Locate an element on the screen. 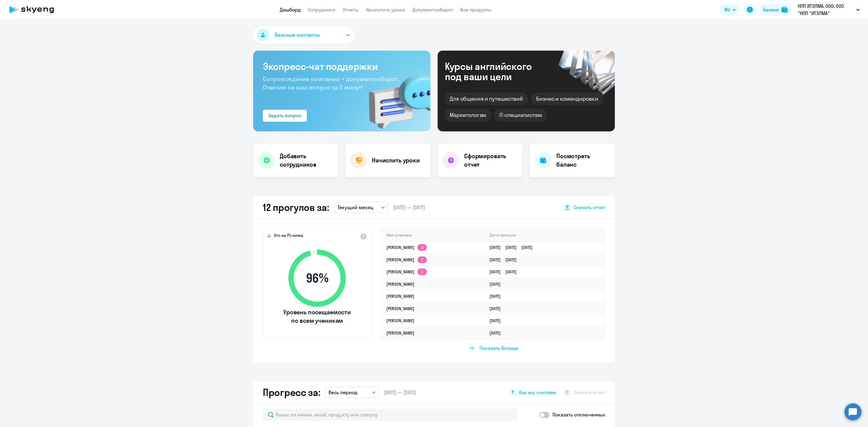  div: IT-специалистам is located at coordinates (520, 115).